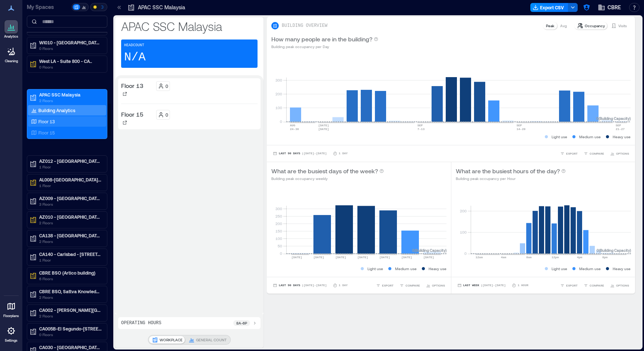 The width and height of the screenshot is (644, 351). I want to click on span: CBRE, so click(615, 8).